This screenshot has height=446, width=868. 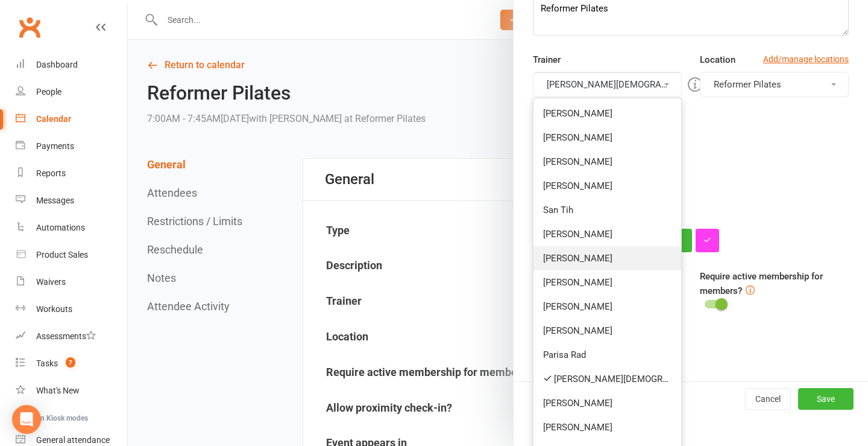 I want to click on a: Messages, so click(x=71, y=200).